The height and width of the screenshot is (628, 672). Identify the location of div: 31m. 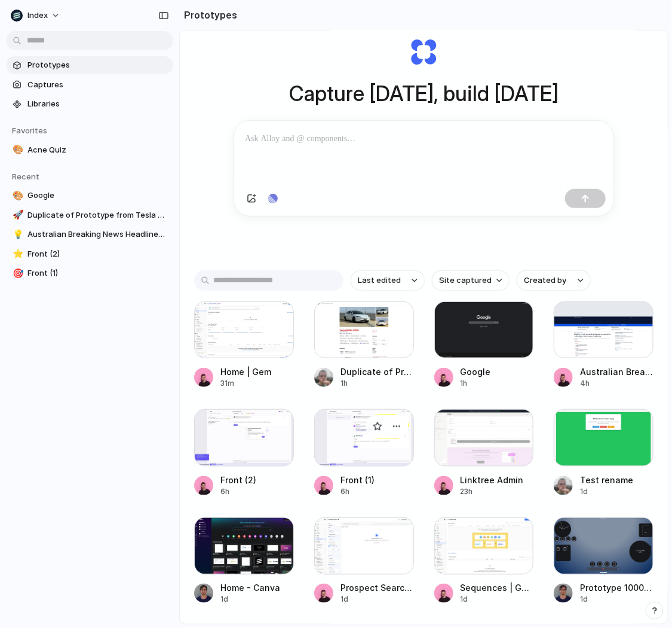
(246, 384).